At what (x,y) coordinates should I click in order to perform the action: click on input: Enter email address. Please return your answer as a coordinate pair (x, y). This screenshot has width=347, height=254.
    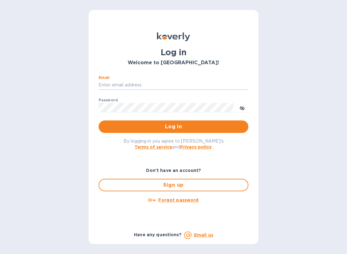
    Looking at the image, I should click on (174, 85).